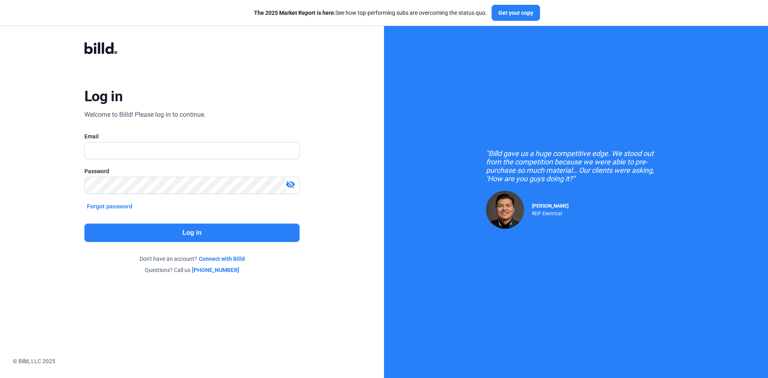  Describe the element at coordinates (192, 233) in the screenshot. I see `button: Log in` at that location.